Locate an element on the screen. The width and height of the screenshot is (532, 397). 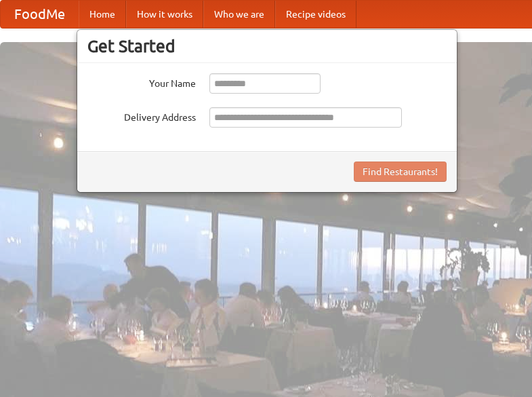
a: Recipe videos is located at coordinates (316, 14).